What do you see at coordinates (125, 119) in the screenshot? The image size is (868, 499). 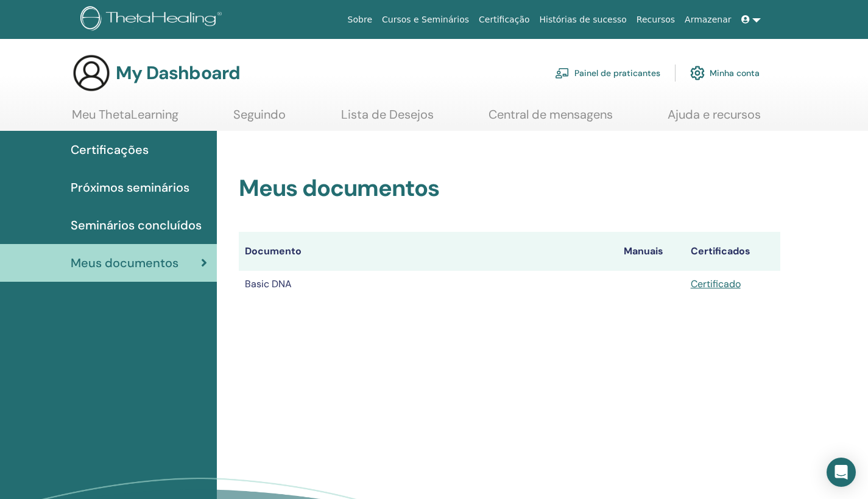 I see `a: Meu ThetaLearning` at bounding box center [125, 119].